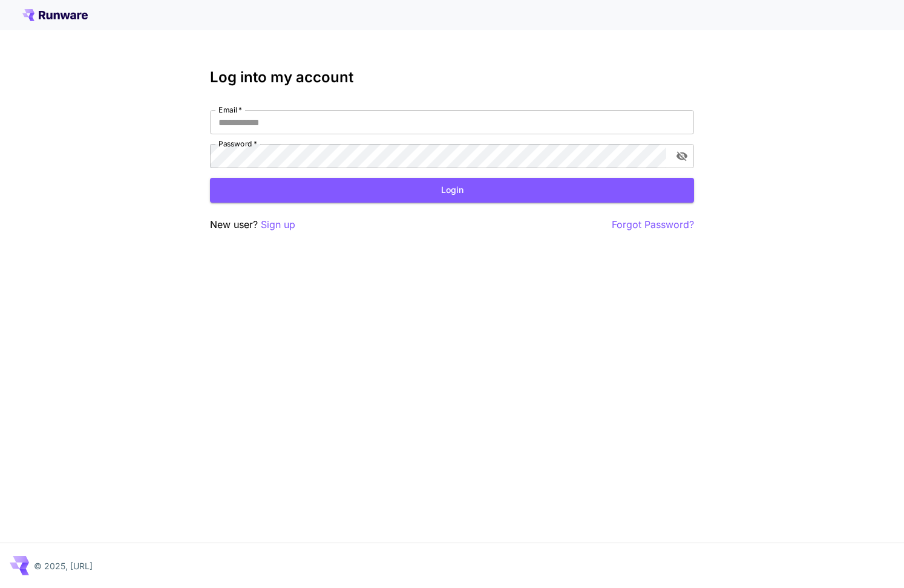 Image resolution: width=904 pixels, height=588 pixels. I want to click on button: Sign up, so click(277, 224).